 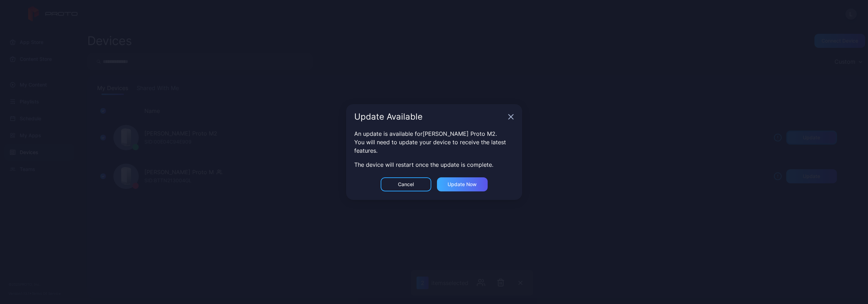 What do you see at coordinates (406, 185) in the screenshot?
I see `div: Cancel` at bounding box center [406, 185].